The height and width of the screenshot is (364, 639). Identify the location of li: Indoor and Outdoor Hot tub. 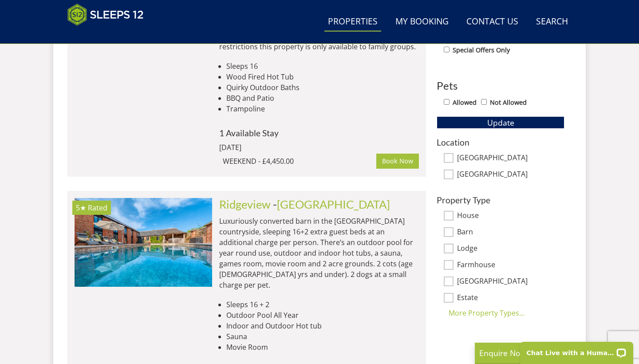
(323, 326).